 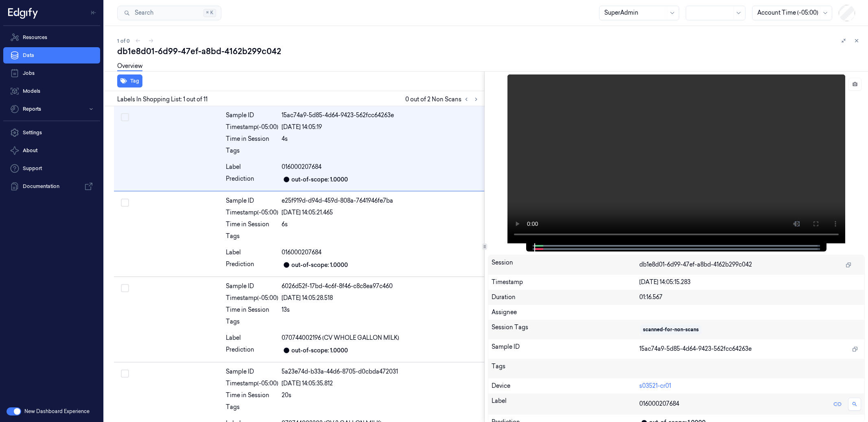 I want to click on a: Documentation, so click(x=52, y=187).